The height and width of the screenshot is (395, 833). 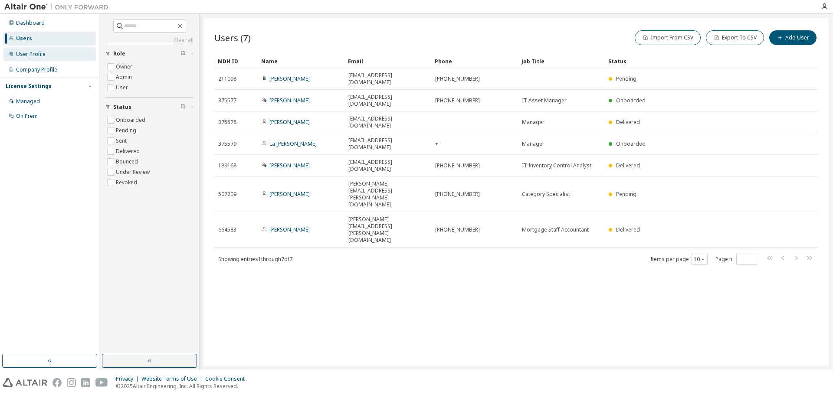 What do you see at coordinates (227, 144) in the screenshot?
I see `span: 375579` at bounding box center [227, 144].